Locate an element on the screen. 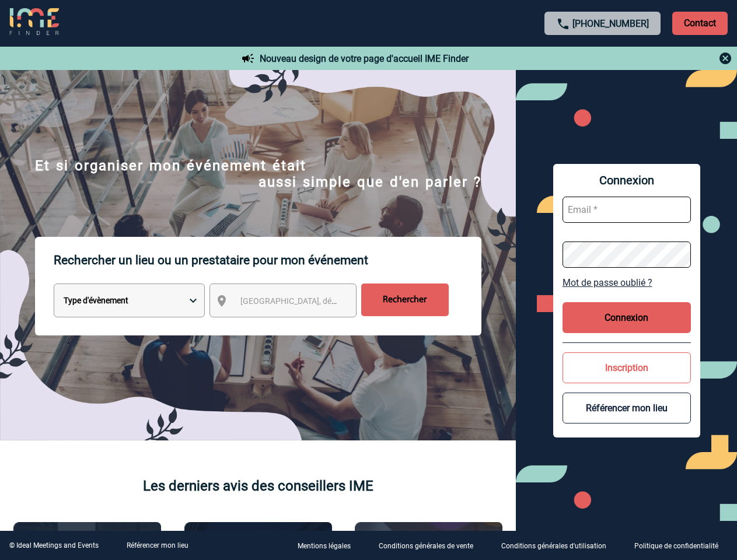 The height and width of the screenshot is (560, 737). a: Conditions générales de vente is located at coordinates (431, 546).